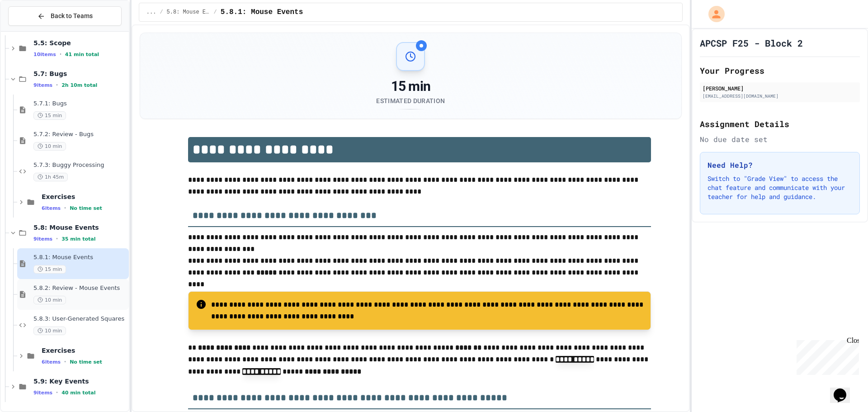 This screenshot has width=868, height=412. I want to click on span: 5.8.2: Review - Mouse Events, so click(80, 288).